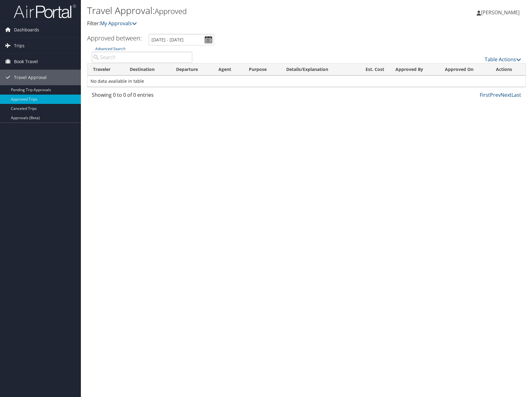 The image size is (532, 397). Describe the element at coordinates (45, 11) in the screenshot. I see `img: airportal-logo.png` at that location.